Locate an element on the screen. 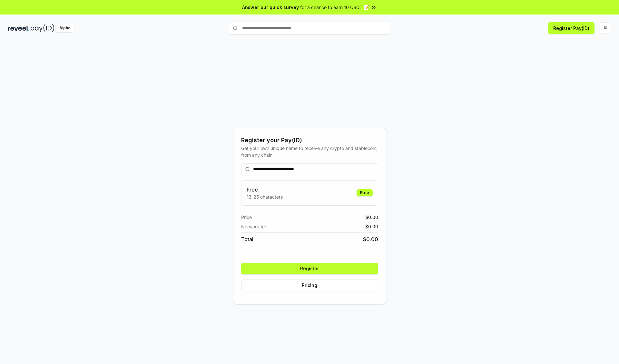 This screenshot has width=619, height=364. div: Get your own unique name to receive any crypto and stablecoin, from any chain is located at coordinates (310, 151).